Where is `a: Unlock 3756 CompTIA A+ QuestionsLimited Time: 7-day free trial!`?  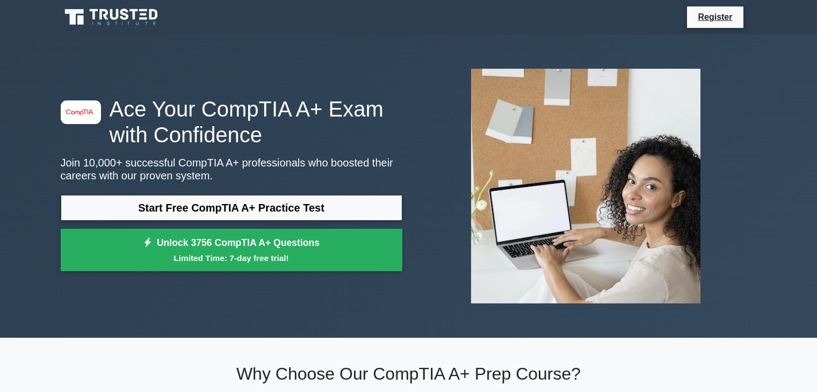 a: Unlock 3756 CompTIA A+ QuestionsLimited Time: 7-day free trial! is located at coordinates (232, 250).